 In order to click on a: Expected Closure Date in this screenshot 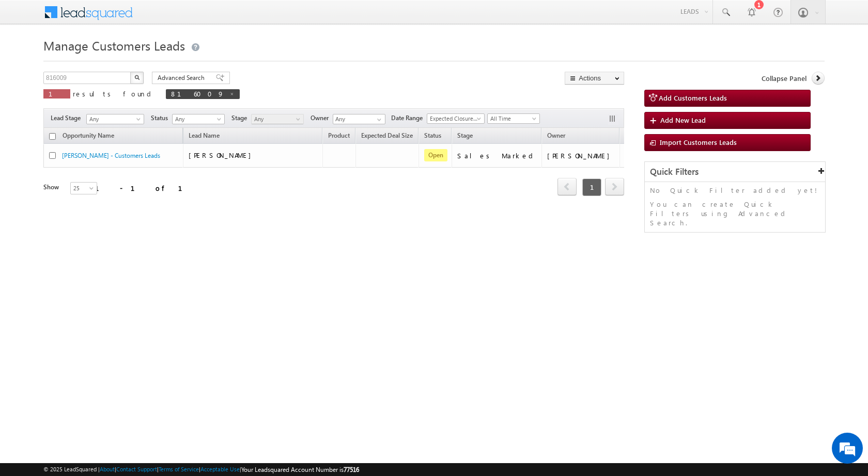, I will do `click(456, 118)`.